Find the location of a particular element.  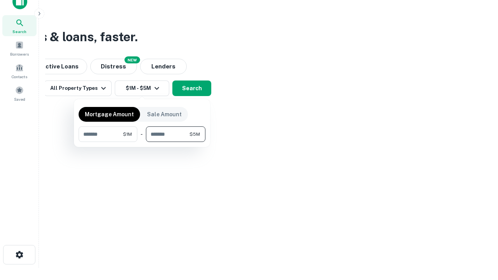

span: $5M is located at coordinates (194, 134).